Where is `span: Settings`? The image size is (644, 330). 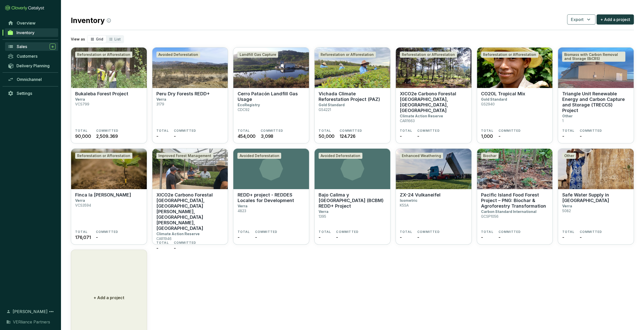 span: Settings is located at coordinates (24, 93).